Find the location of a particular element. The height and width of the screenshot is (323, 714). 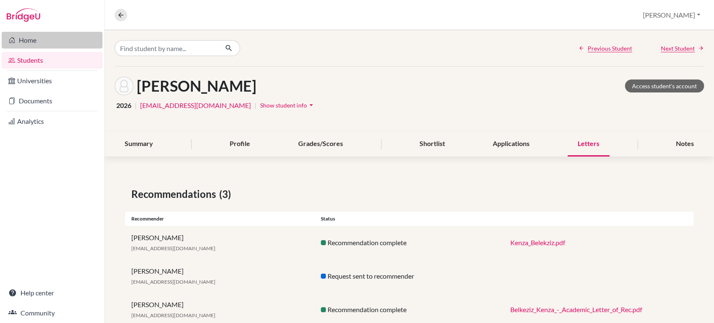

span: 2026 is located at coordinates (124, 105).